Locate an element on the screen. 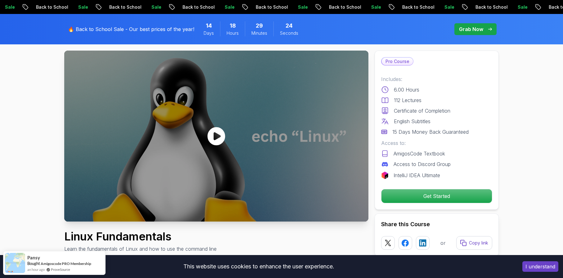 The height and width of the screenshot is (278, 563). p: Grab Now is located at coordinates (471, 29).